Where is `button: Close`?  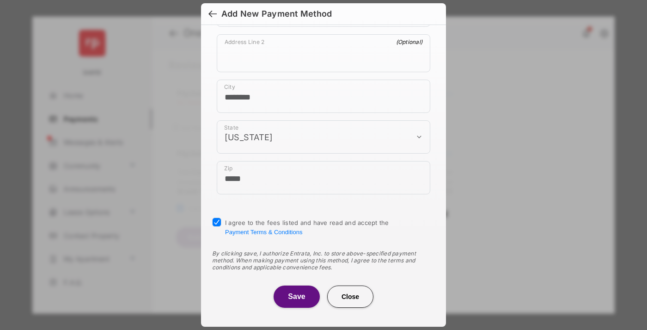
button: Close is located at coordinates (351, 296).